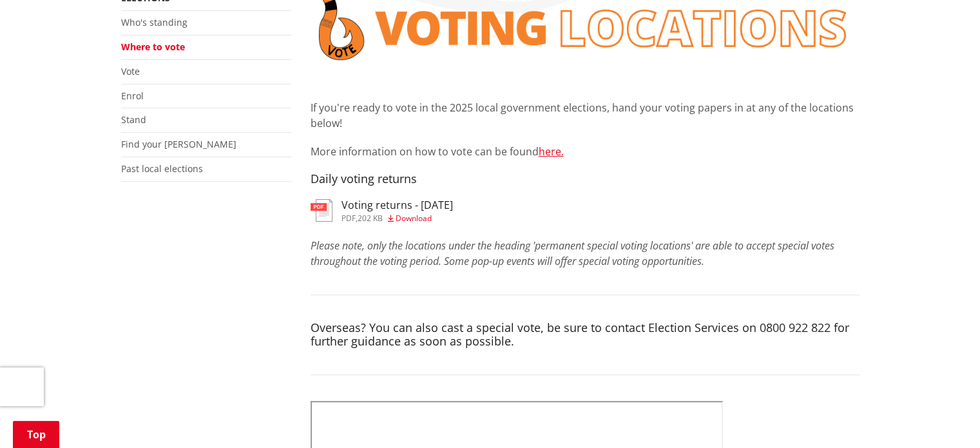 The image size is (980, 448). I want to click on p: If you're ready to vote in the 2025 local government elections, hand your voting papers in at any..., so click(585, 115).